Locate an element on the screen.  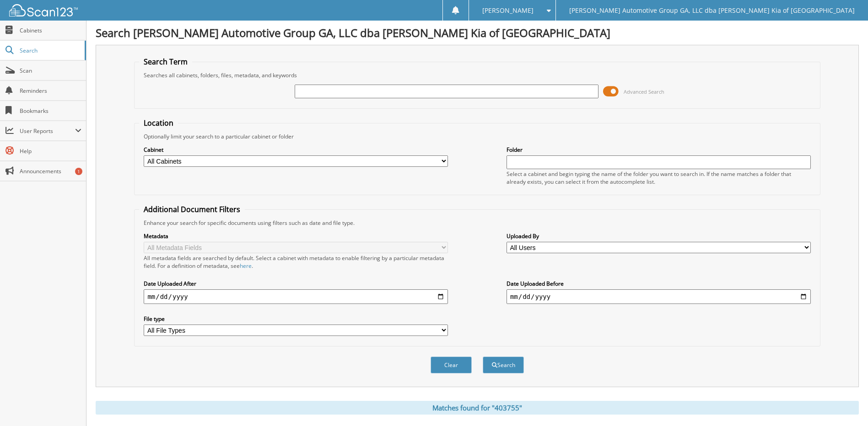
label: Cabinet is located at coordinates (295, 150).